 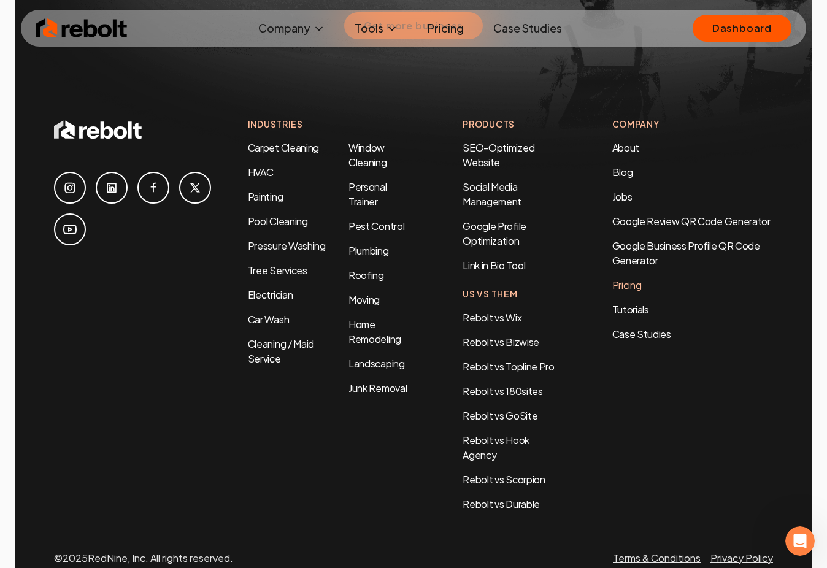 What do you see at coordinates (496, 447) in the screenshot?
I see `a: Rebolt vs Hook Agency` at bounding box center [496, 447].